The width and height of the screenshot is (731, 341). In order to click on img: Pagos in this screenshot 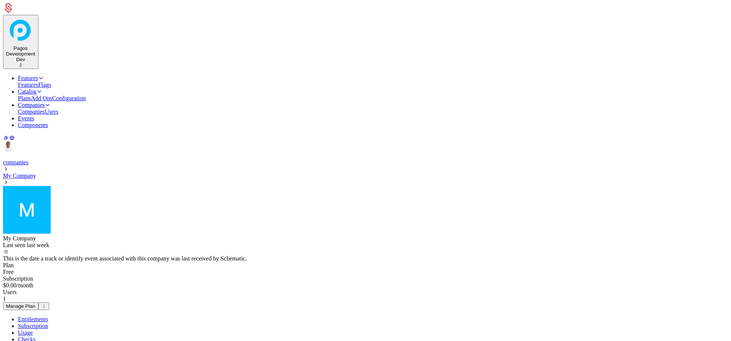, I will do `click(21, 30)`.